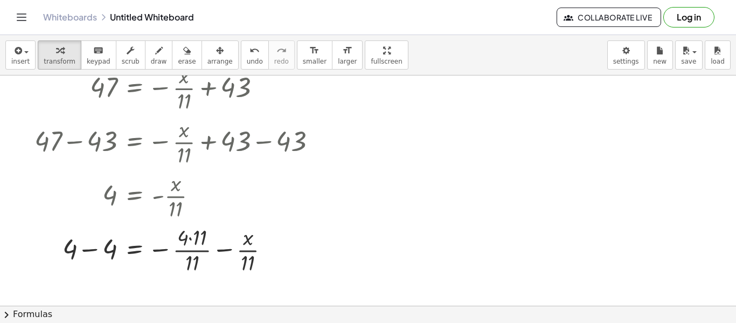  What do you see at coordinates (99, 55) in the screenshot?
I see `button: keyboardkeypad` at bounding box center [99, 55].